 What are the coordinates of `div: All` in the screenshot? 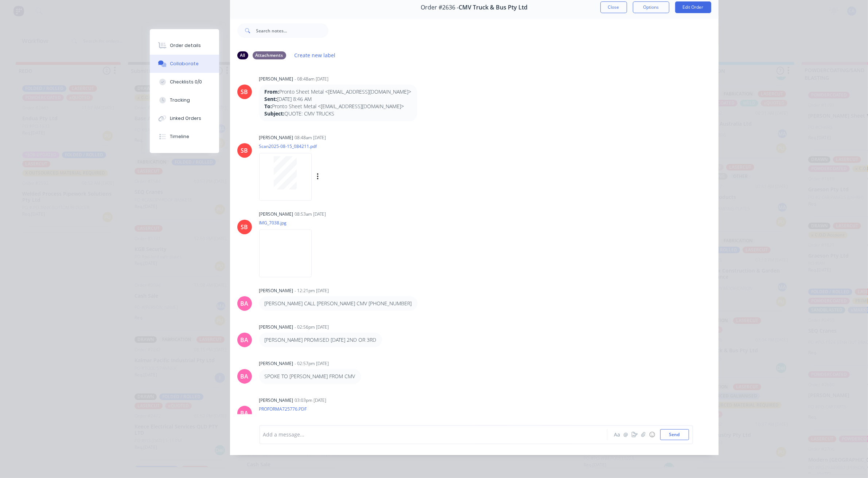 It's located at (243, 55).